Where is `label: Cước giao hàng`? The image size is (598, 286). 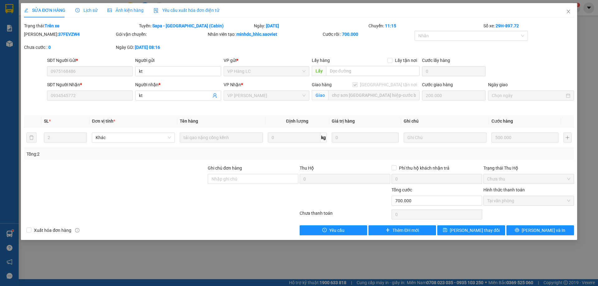
label: Cước giao hàng is located at coordinates (437, 85).